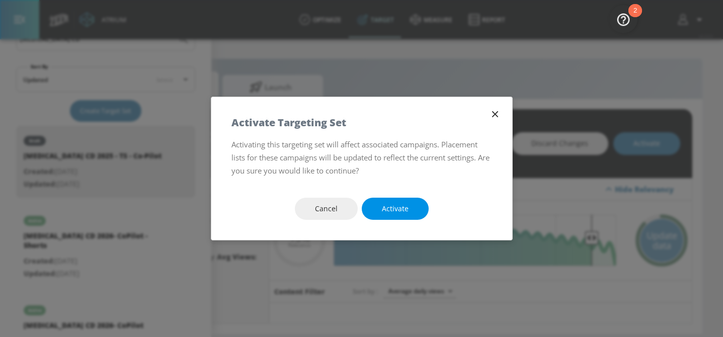  What do you see at coordinates (635, 17) in the screenshot?
I see `div: 2` at bounding box center [635, 17].